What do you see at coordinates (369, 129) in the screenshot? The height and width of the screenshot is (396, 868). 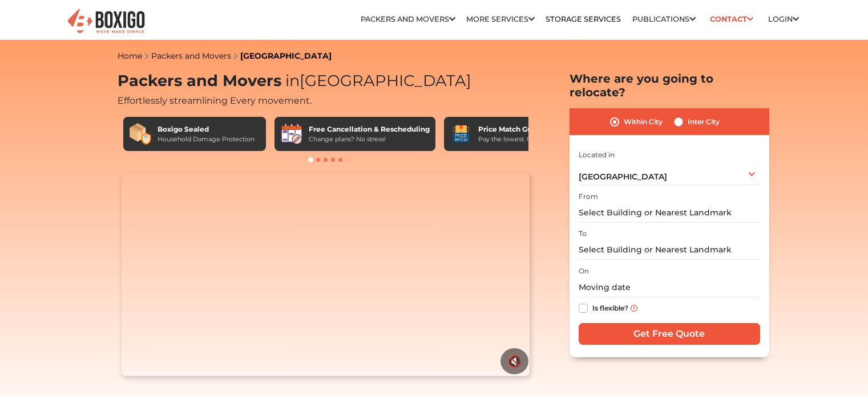 I see `div: Free Cancellation & Rescheduling` at bounding box center [369, 129].